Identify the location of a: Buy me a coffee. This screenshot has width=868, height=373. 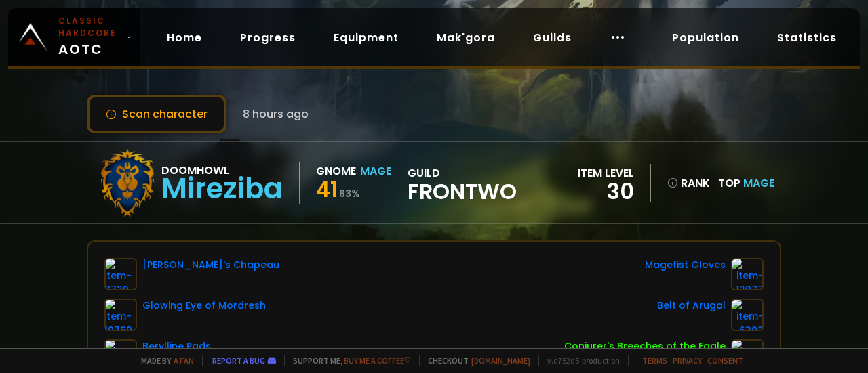
(377, 361).